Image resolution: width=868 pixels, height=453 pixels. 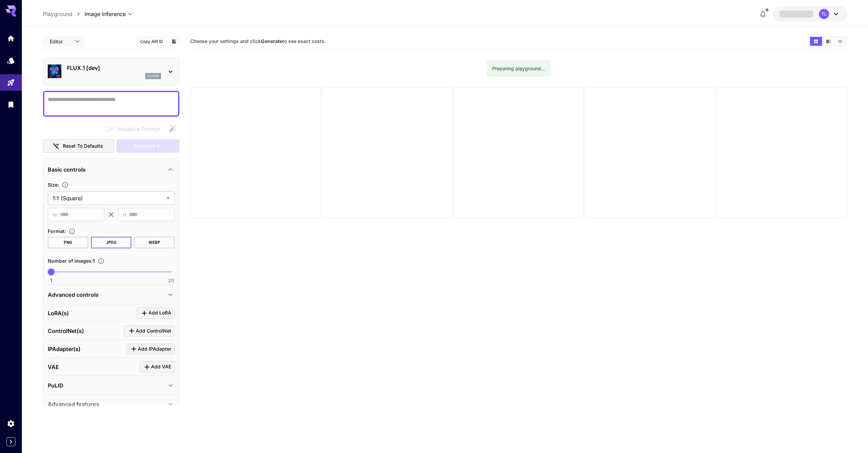 I want to click on button: TL, so click(x=809, y=14).